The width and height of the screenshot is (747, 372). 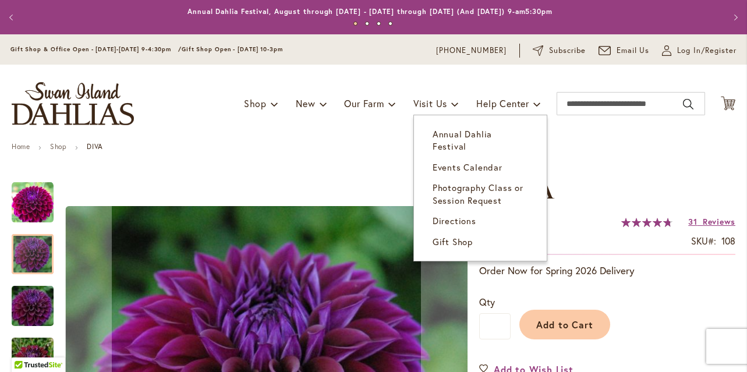 What do you see at coordinates (565, 324) in the screenshot?
I see `span: Add to Cart` at bounding box center [565, 324].